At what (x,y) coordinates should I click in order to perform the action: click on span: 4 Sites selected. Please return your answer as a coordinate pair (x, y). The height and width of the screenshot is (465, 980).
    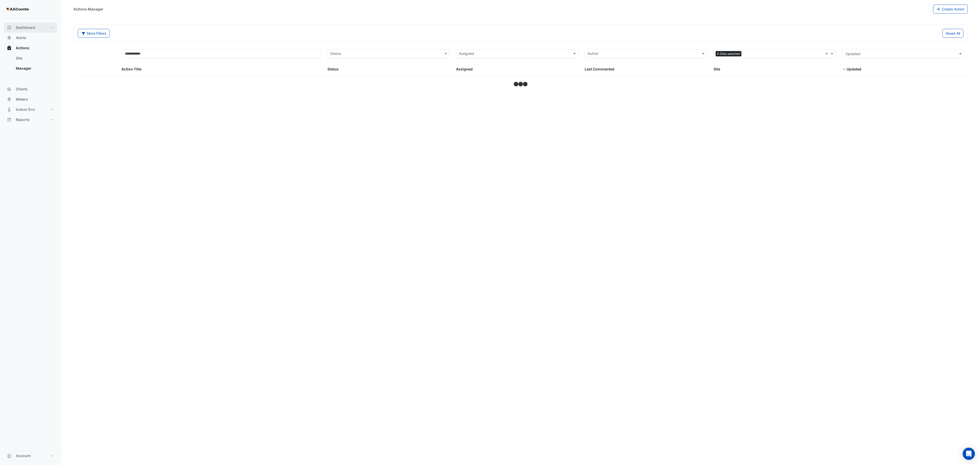
    Looking at the image, I should click on (729, 54).